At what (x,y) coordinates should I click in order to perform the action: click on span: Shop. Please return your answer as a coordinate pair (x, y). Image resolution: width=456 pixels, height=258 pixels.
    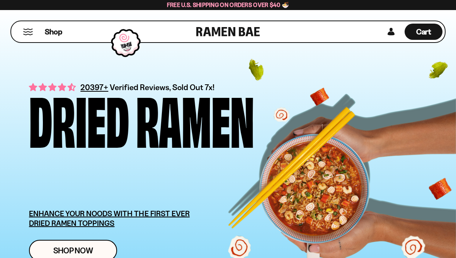
    Looking at the image, I should click on (53, 32).